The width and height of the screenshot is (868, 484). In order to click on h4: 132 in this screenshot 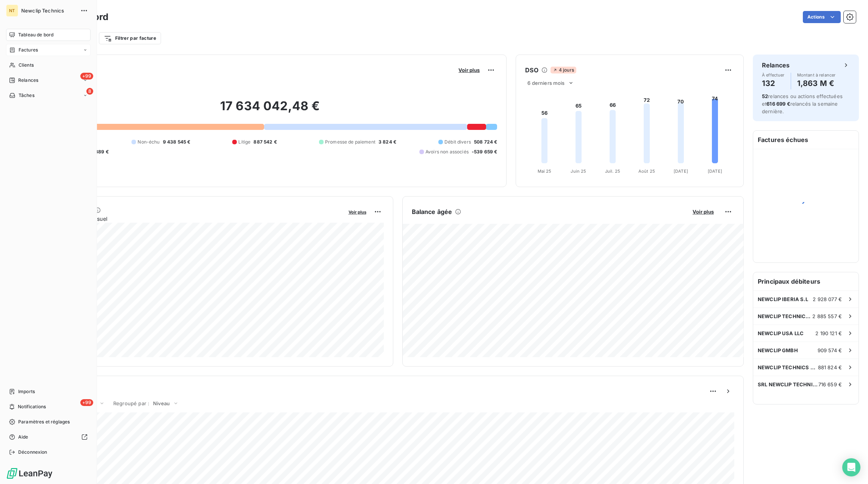, I will do `click(774, 83)`.